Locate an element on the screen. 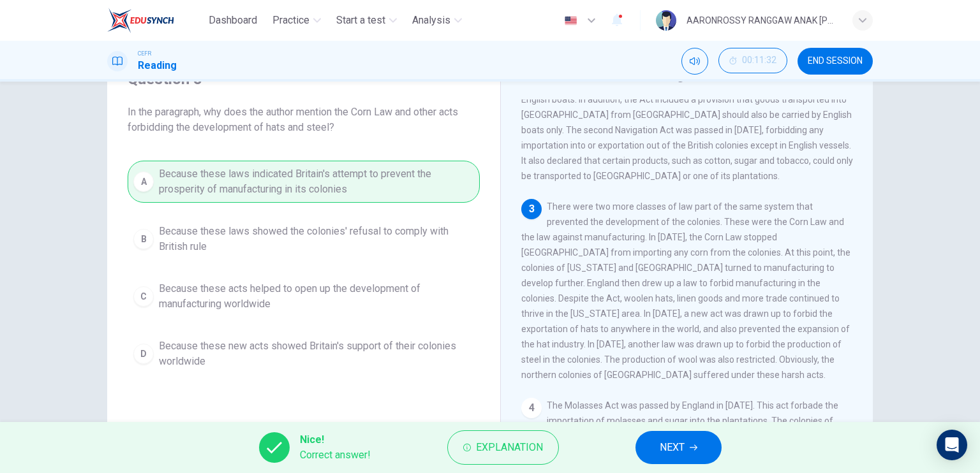 The width and height of the screenshot is (980, 473). span: Dashboard is located at coordinates (233, 21).